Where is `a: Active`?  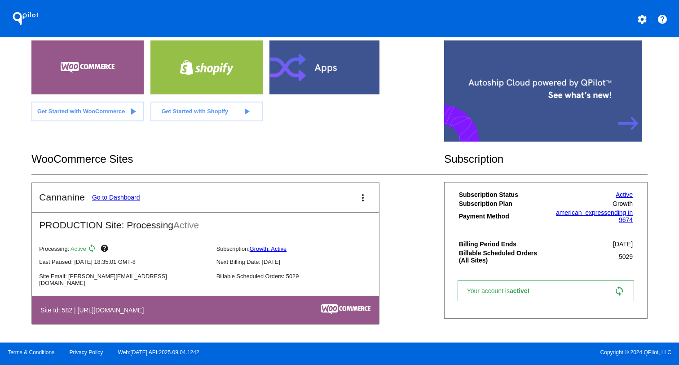 a: Active is located at coordinates (624, 194).